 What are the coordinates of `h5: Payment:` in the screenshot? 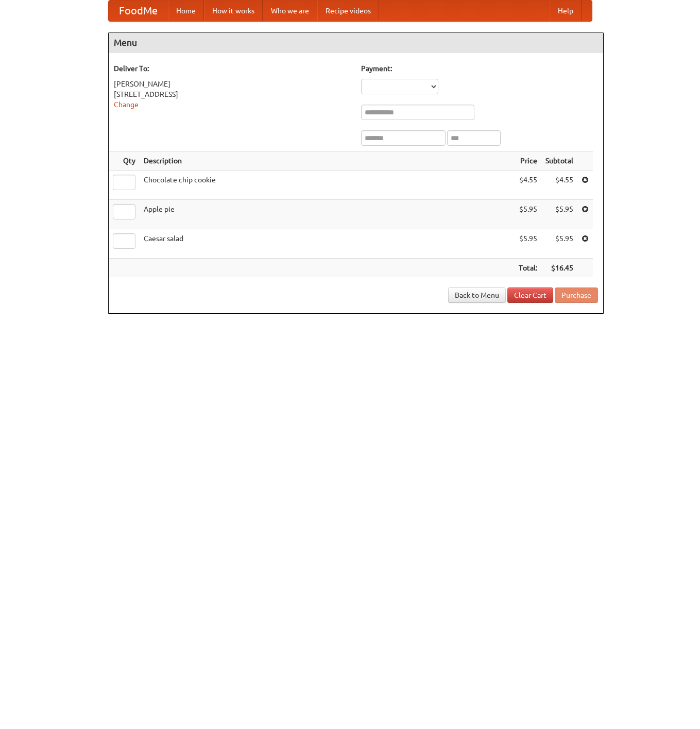 It's located at (479, 68).